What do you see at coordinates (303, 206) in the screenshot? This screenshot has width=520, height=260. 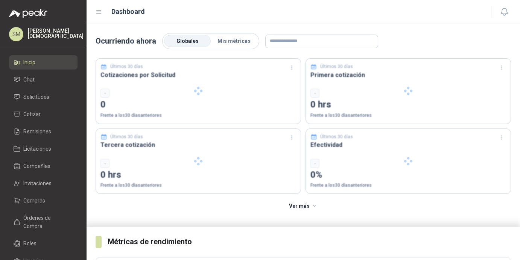 I see `button: Ver más` at bounding box center [303, 206].